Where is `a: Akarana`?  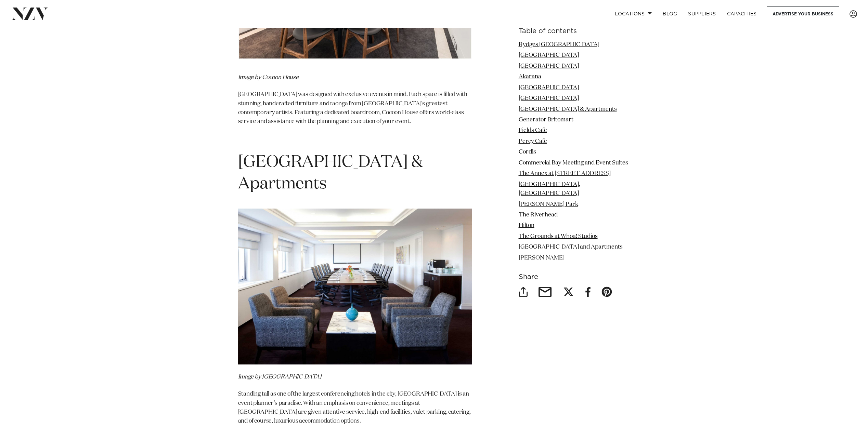
a: Akarana is located at coordinates (530, 77).